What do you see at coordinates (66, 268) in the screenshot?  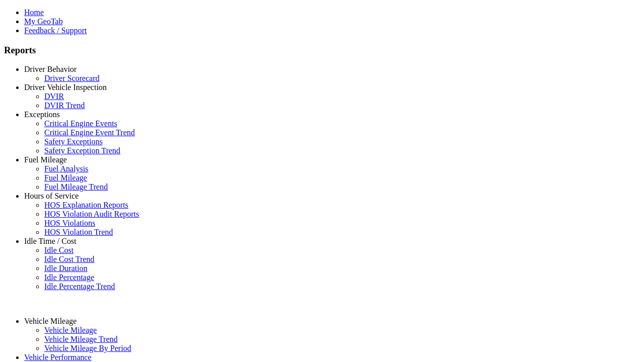 I see `a: Idle Duration` at bounding box center [66, 268].